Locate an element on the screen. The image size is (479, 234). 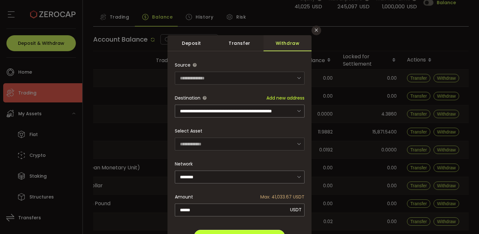
div: Withdraw is located at coordinates (288, 43).